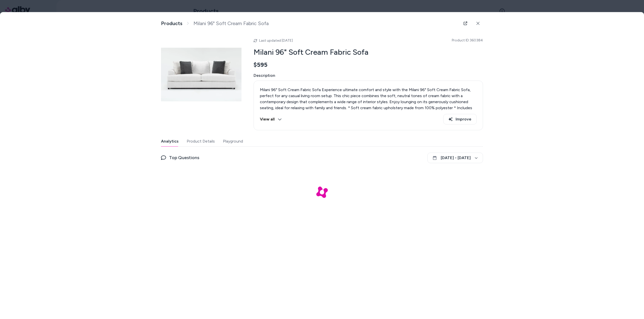 Image resolution: width=644 pixels, height=319 pixels. I want to click on span: Milani 96" Soft Cream Fabric Sofa, so click(231, 23).